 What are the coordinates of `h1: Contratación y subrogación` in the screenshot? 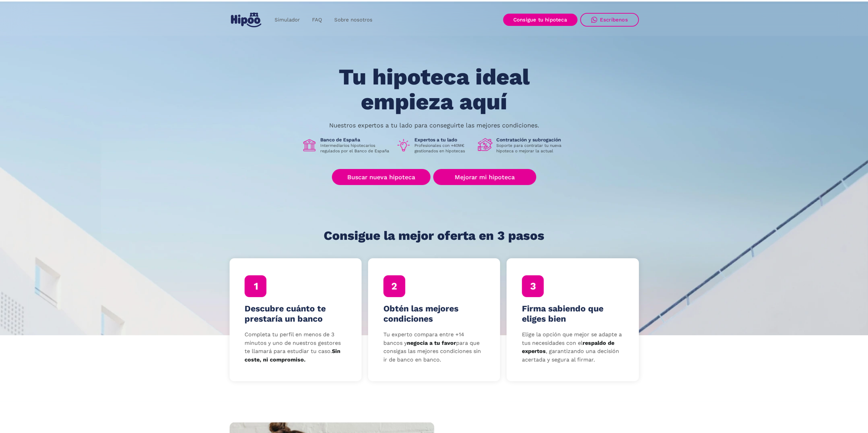 It's located at (531, 140).